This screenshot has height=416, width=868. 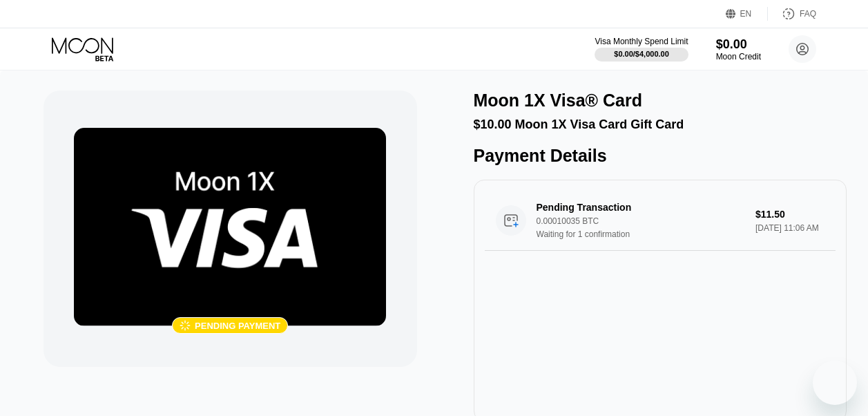 I want to click on div: Visa Monthly Spend Limit$0.00/$4,000.00, so click(x=640, y=49).